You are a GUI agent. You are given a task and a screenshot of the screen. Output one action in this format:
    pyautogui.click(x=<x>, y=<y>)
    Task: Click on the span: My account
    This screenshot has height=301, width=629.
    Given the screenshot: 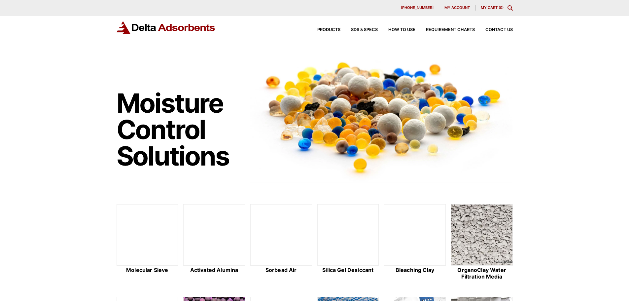 What is the action you would take?
    pyautogui.click(x=457, y=8)
    